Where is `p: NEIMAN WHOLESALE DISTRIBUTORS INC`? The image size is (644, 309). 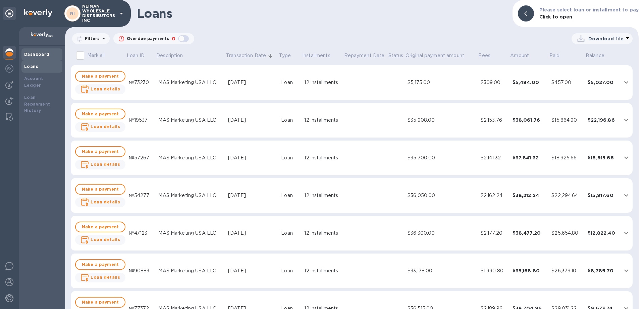 p: NEIMAN WHOLESALE DISTRIBUTORS INC is located at coordinates (99, 13).